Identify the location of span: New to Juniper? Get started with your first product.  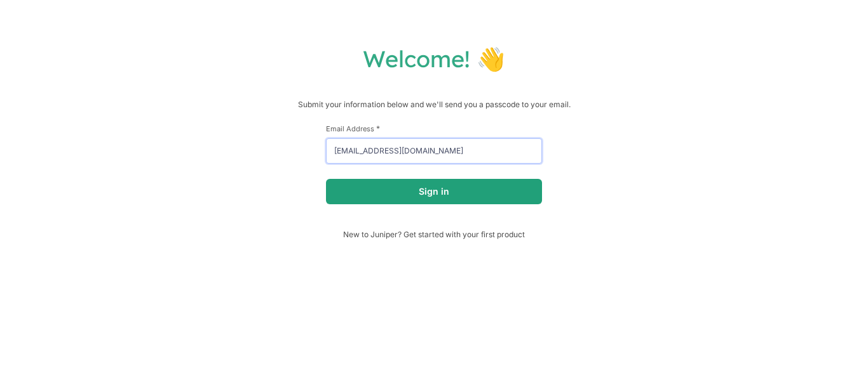
(434, 234).